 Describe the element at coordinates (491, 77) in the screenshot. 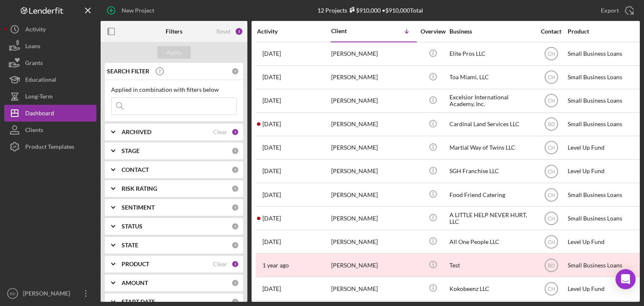

I see `div: Toa Miami, LLC` at that location.